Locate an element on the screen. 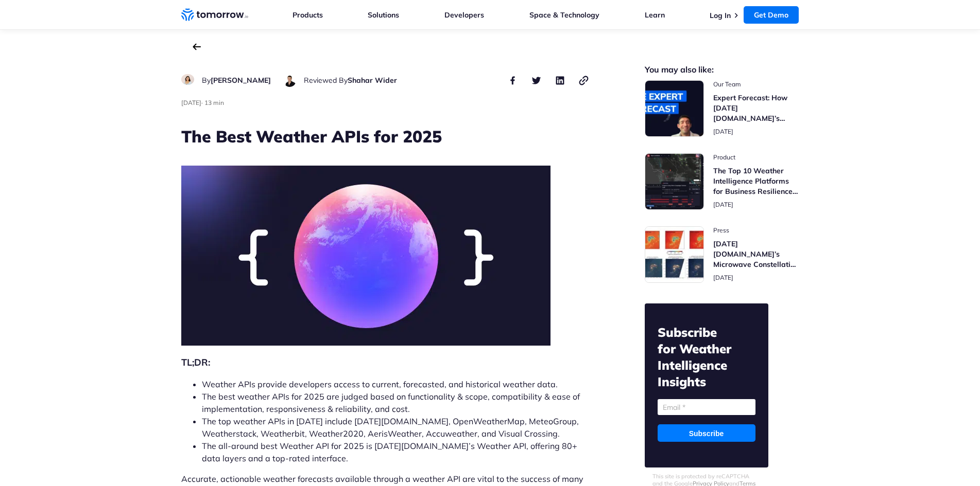 Image resolution: width=980 pixels, height=486 pixels. input: Email * is located at coordinates (707, 407).